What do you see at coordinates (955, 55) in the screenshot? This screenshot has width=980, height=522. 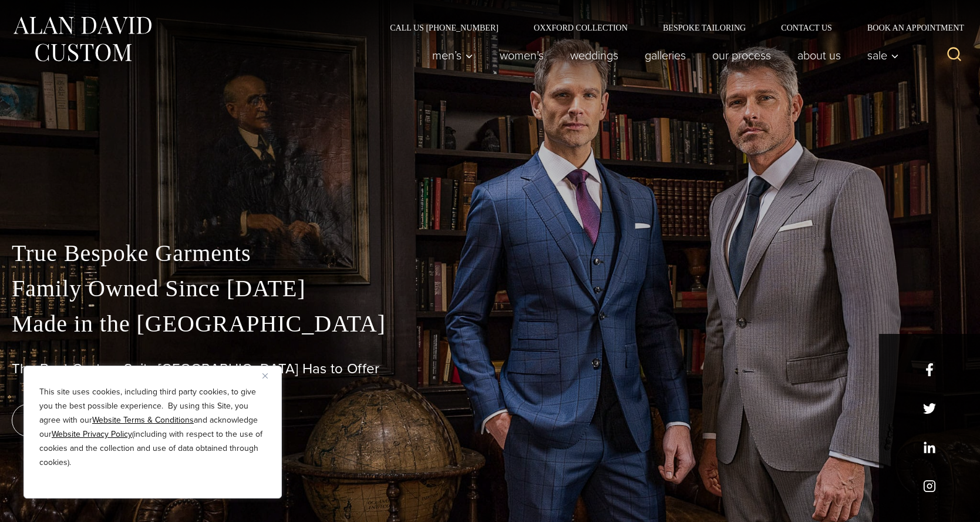 I see `button: View Search Form` at bounding box center [955, 55].